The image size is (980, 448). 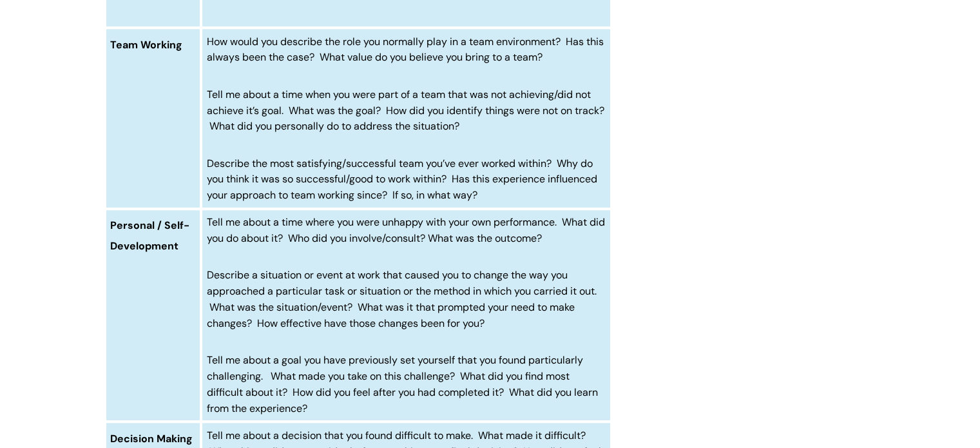 What do you see at coordinates (405, 49) in the screenshot?
I see `span: How would you describe the role you normally play in a team environment? Has this always been the...` at bounding box center [405, 49].